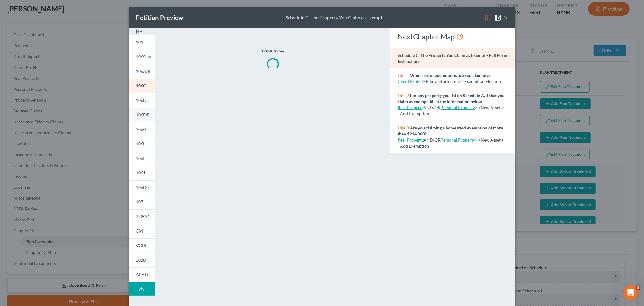  I want to click on span: 106Sum, so click(144, 56).